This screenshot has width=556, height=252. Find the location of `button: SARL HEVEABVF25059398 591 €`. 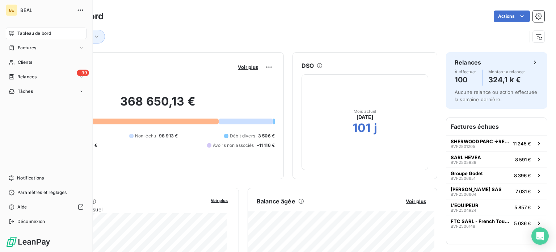

button: SARL HEVEABVF25059398 591 € is located at coordinates (496, 159).